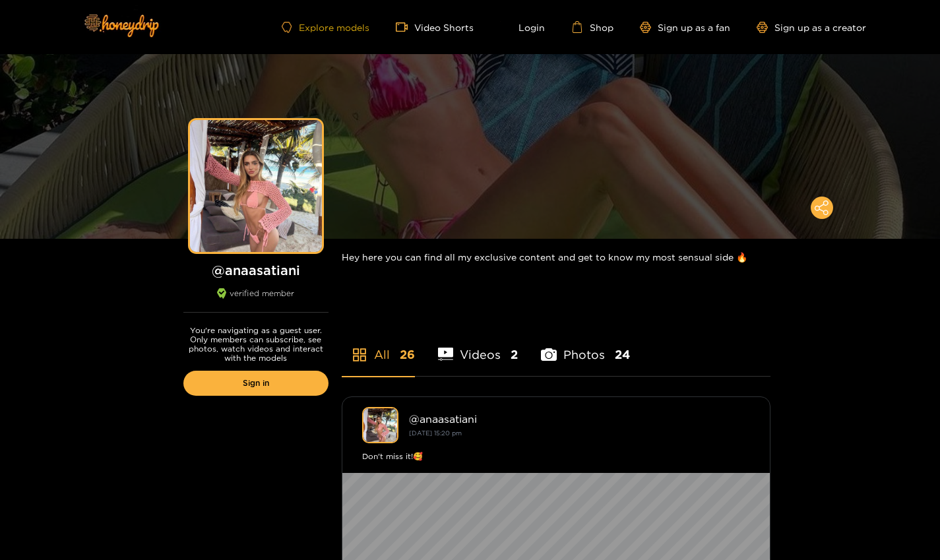  I want to click on a: Explore models, so click(325, 27).